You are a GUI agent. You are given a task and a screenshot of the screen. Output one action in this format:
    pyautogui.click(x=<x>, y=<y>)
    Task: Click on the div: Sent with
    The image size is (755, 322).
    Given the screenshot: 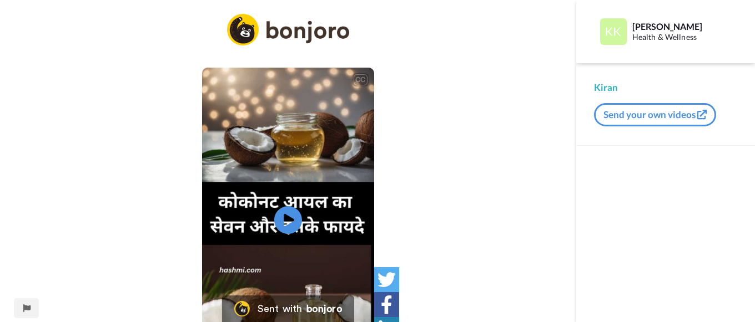 What is the action you would take?
    pyautogui.click(x=280, y=309)
    